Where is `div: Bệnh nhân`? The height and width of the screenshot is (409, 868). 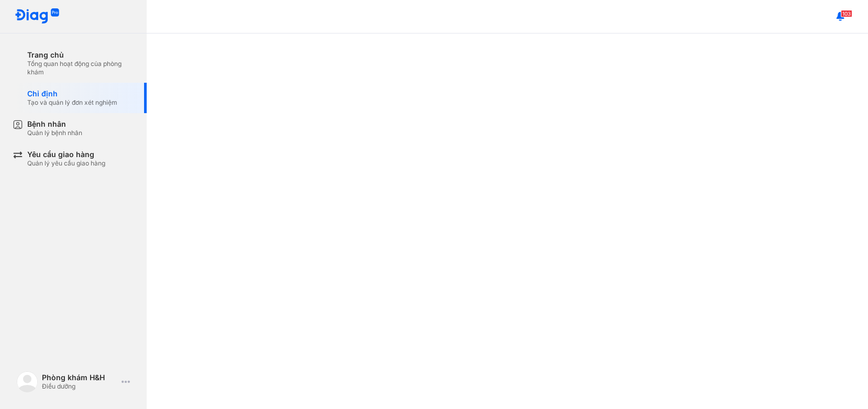 div: Bệnh nhân is located at coordinates (55, 124).